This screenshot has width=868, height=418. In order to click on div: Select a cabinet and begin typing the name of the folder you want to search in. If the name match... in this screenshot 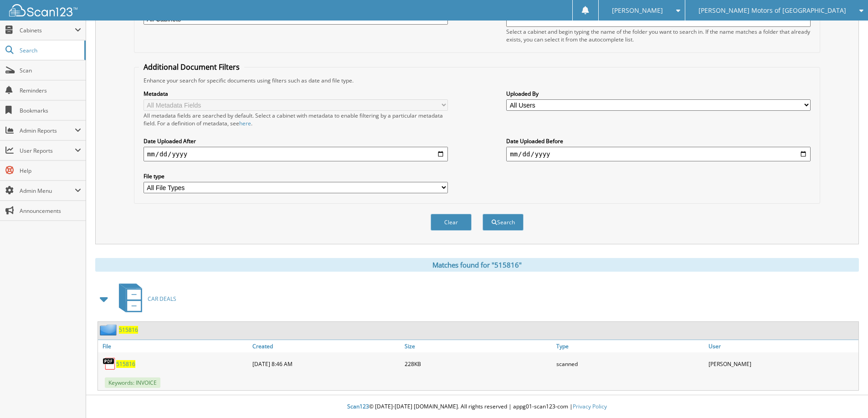, I will do `click(659, 36)`.